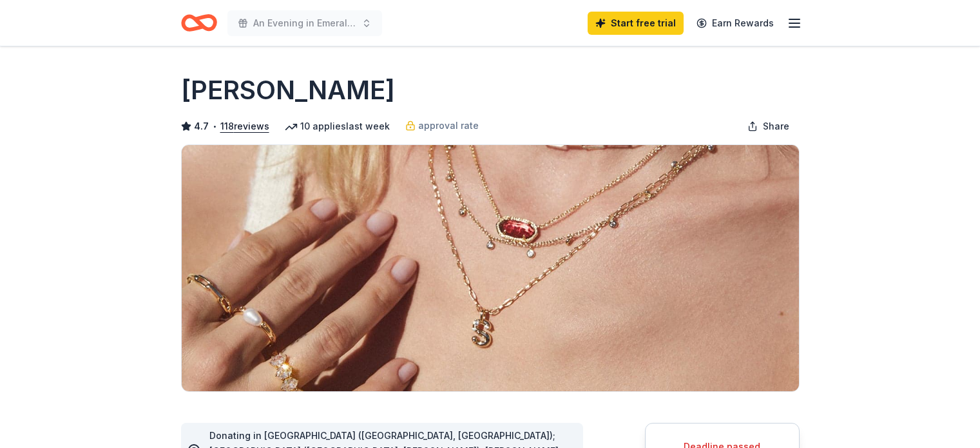  I want to click on span: 4.7, so click(201, 126).